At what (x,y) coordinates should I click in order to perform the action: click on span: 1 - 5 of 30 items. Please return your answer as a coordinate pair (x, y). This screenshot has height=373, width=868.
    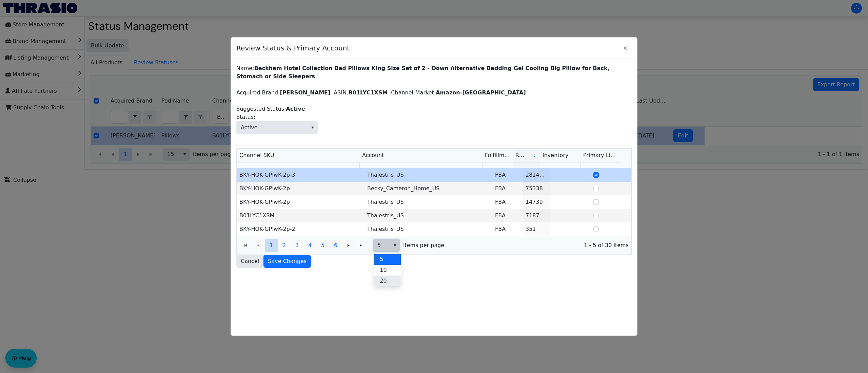
    Looking at the image, I should click on (539, 246).